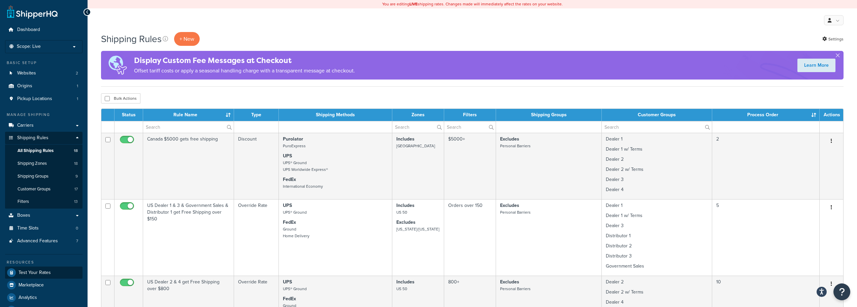 The height and width of the screenshot is (307, 857). I want to click on span: Dashboard, so click(29, 30).